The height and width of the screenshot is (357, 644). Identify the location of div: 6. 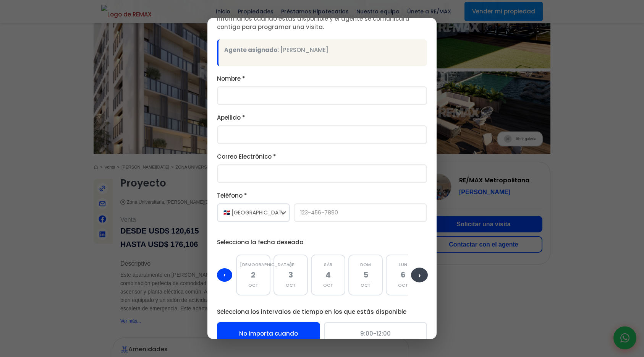
(403, 274).